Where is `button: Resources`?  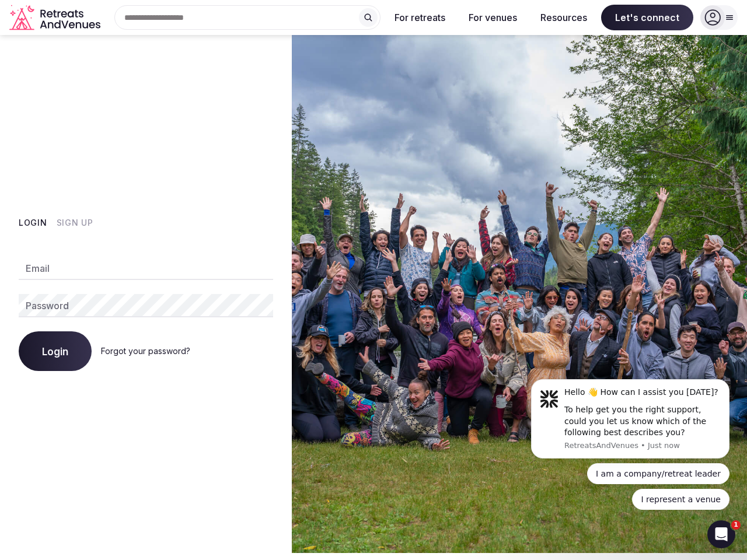
button: Resources is located at coordinates (564, 18).